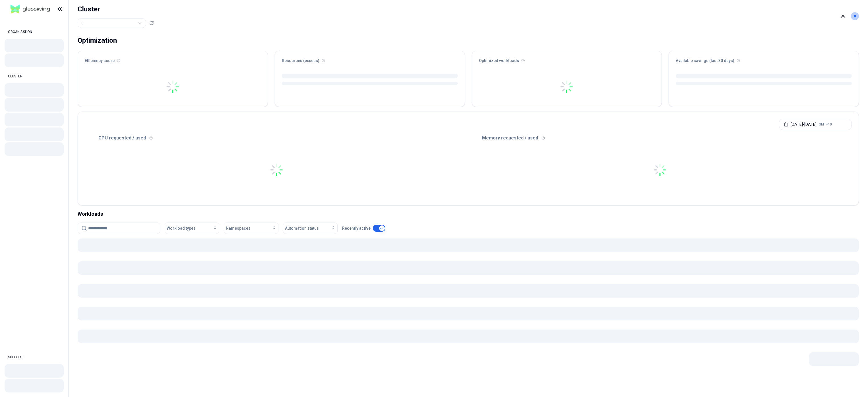  What do you see at coordinates (825, 125) in the screenshot?
I see `span: GMT+10` at bounding box center [825, 125].